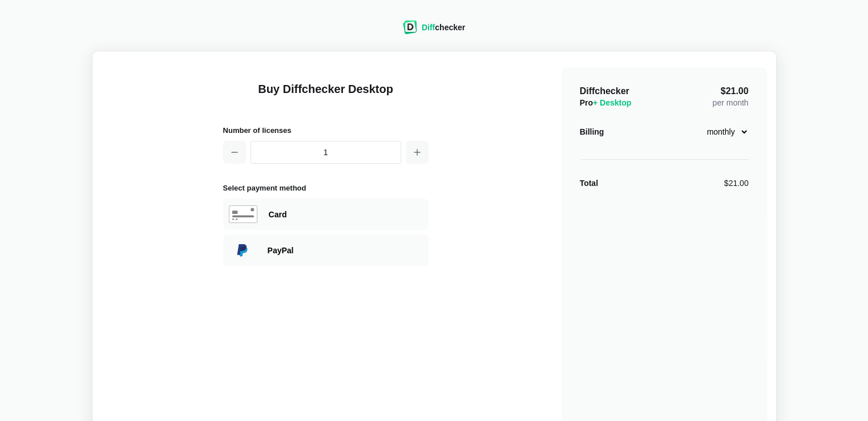 This screenshot has width=868, height=421. What do you see at coordinates (326, 130) in the screenshot?
I see `h2: Number of licenses` at bounding box center [326, 130].